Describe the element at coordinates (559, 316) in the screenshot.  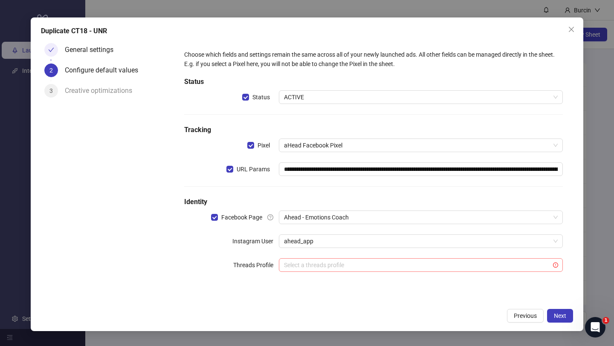
I see `span: Next` at that location.